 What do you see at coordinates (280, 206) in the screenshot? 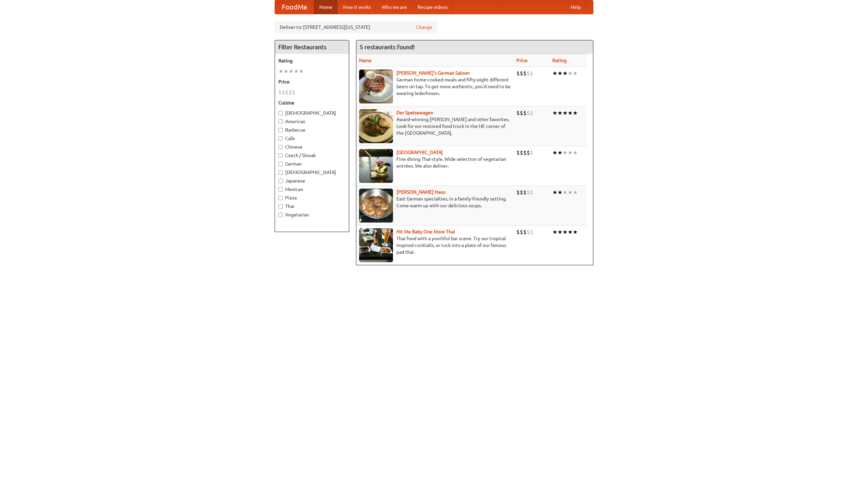
I see `input: Thai` at bounding box center [280, 206].